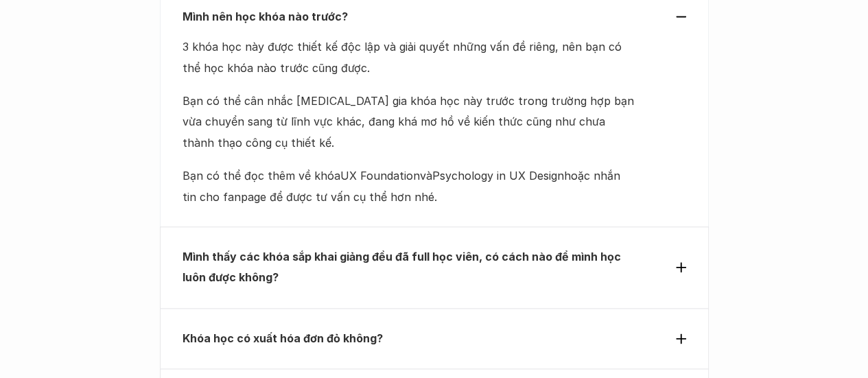 This screenshot has height=378, width=868. I want to click on strong: Khóa học có xuất hóa đơn đỏ không?, so click(282, 339).